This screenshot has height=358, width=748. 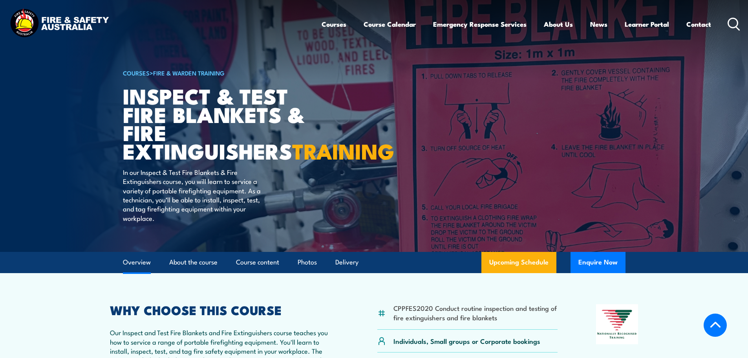 I want to click on a: Courses, so click(x=334, y=24).